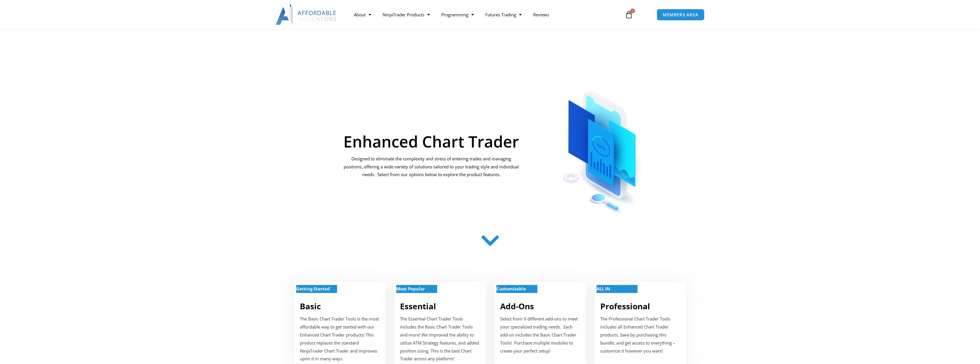 The height and width of the screenshot is (364, 980). What do you see at coordinates (603, 146) in the screenshot?
I see `img: ChartTrader | Affordable Indicators – NinjaTrader` at bounding box center [603, 146].